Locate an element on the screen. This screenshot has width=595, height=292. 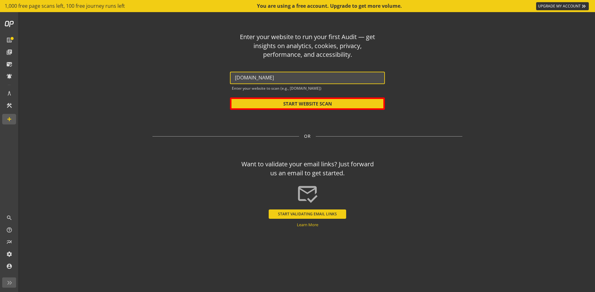
mat-icon: construction is located at coordinates (9, 105).